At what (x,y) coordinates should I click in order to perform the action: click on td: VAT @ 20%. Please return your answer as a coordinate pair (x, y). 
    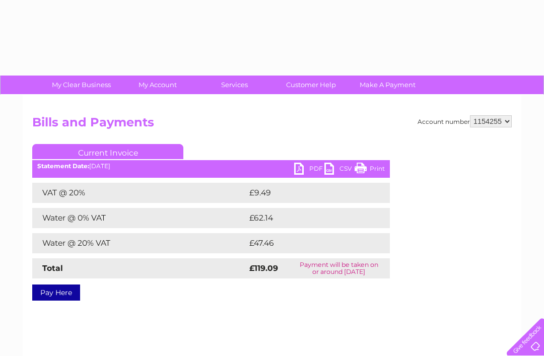
    Looking at the image, I should click on (139, 193).